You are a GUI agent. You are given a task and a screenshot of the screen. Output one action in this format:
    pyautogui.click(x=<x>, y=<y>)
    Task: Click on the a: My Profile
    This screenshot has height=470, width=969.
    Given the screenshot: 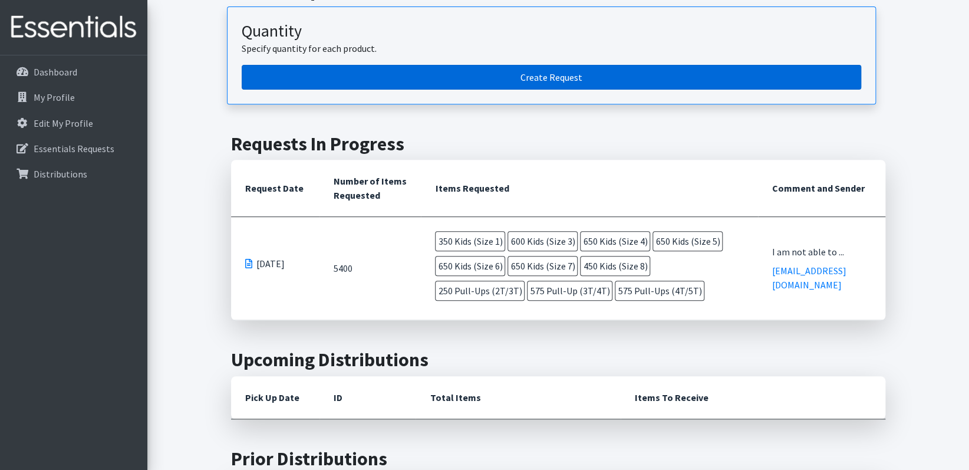 What is the action you would take?
    pyautogui.click(x=74, y=97)
    